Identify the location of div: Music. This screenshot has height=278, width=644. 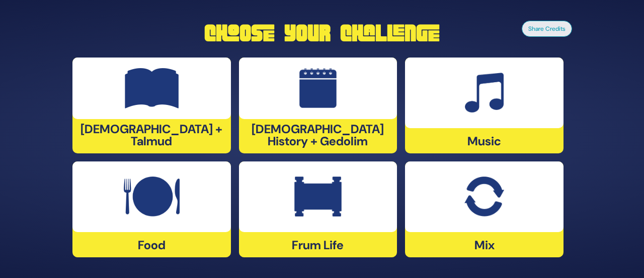
(484, 105).